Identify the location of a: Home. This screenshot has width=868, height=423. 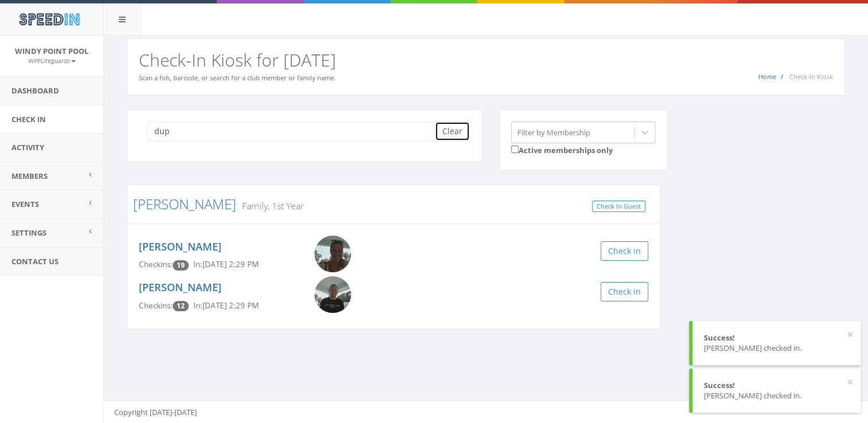
(767, 77).